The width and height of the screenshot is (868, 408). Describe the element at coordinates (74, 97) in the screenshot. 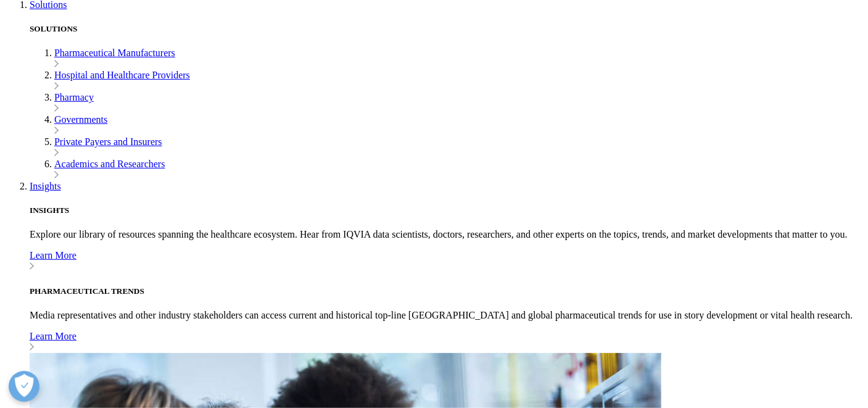

I see `a: Pharmacy` at that location.